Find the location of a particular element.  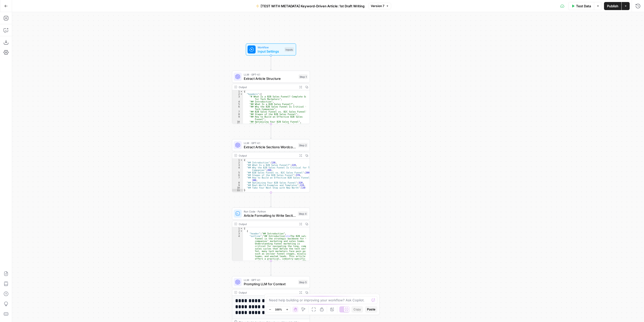

div: LLM · GPT-4.1Extract Article Sections WordcountStep 2Output{ "## Introduction":130, "## What Is a... is located at coordinates (271, 166).